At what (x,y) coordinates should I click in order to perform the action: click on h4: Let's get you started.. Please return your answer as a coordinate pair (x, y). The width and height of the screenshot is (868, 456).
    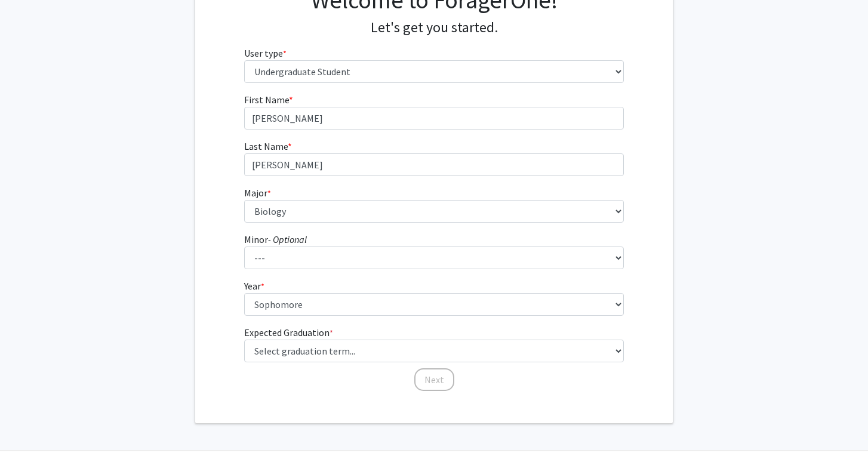
    Looking at the image, I should click on (434, 27).